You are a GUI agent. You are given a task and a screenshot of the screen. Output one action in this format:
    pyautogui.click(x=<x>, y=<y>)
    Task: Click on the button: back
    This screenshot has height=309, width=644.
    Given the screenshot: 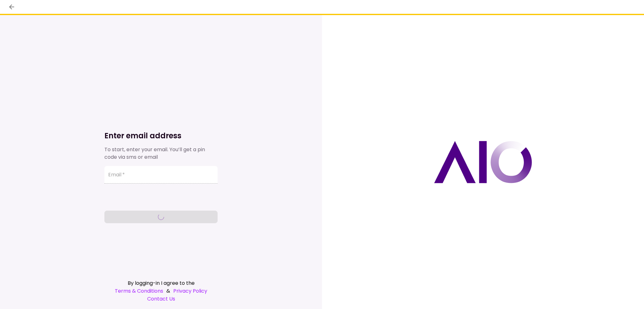 What is the action you would take?
    pyautogui.click(x=12, y=7)
    